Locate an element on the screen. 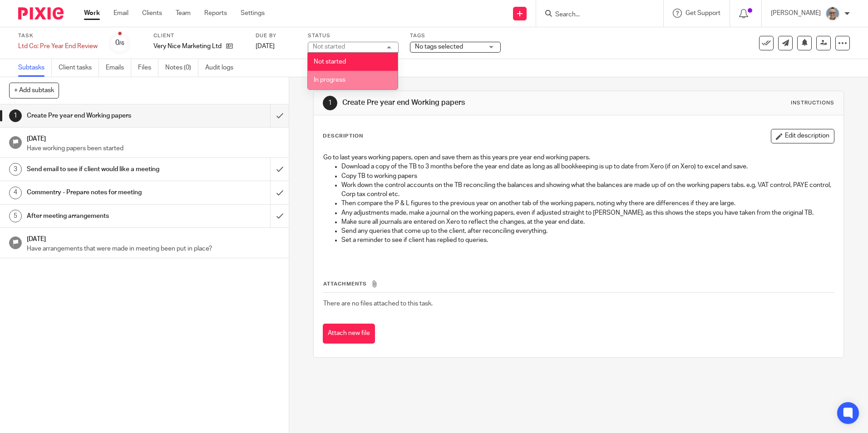 This screenshot has height=433, width=868. div: Instructions is located at coordinates (813, 103).